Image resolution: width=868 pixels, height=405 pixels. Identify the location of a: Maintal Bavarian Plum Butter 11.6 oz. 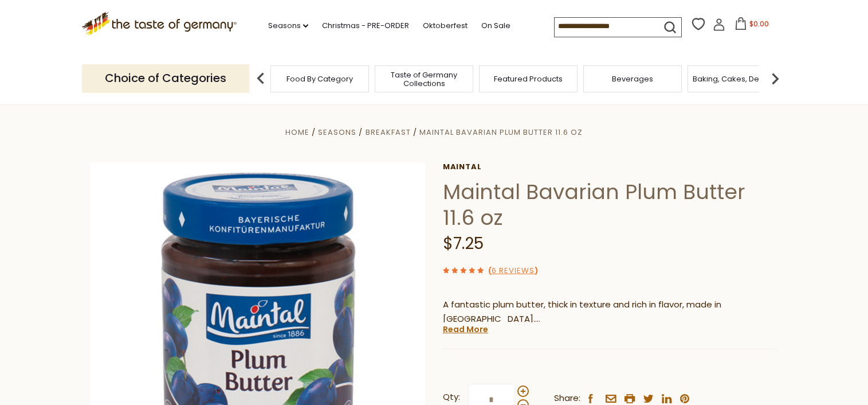
(501, 132).